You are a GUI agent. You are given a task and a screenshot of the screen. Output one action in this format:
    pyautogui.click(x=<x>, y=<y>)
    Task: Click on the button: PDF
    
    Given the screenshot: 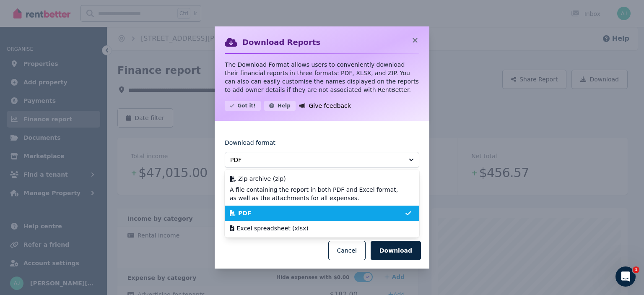 What is the action you would take?
    pyautogui.click(x=322, y=160)
    